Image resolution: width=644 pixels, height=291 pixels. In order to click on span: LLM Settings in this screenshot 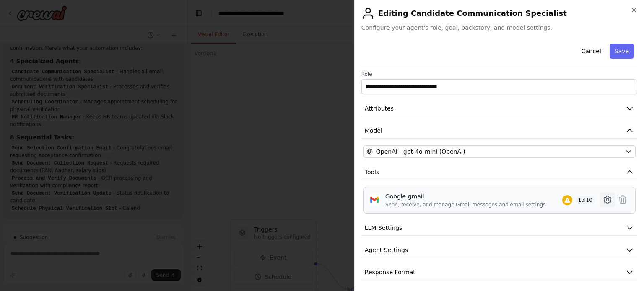, I will do `click(384, 228)`.